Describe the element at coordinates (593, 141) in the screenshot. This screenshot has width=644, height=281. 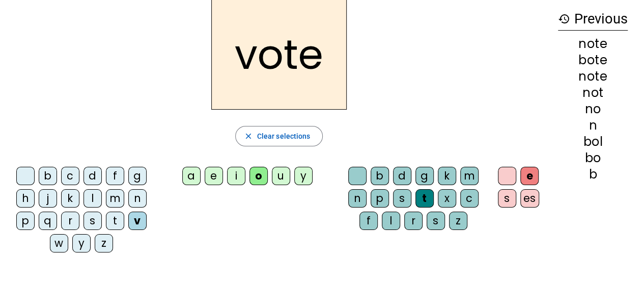
I see `div: bol` at that location.